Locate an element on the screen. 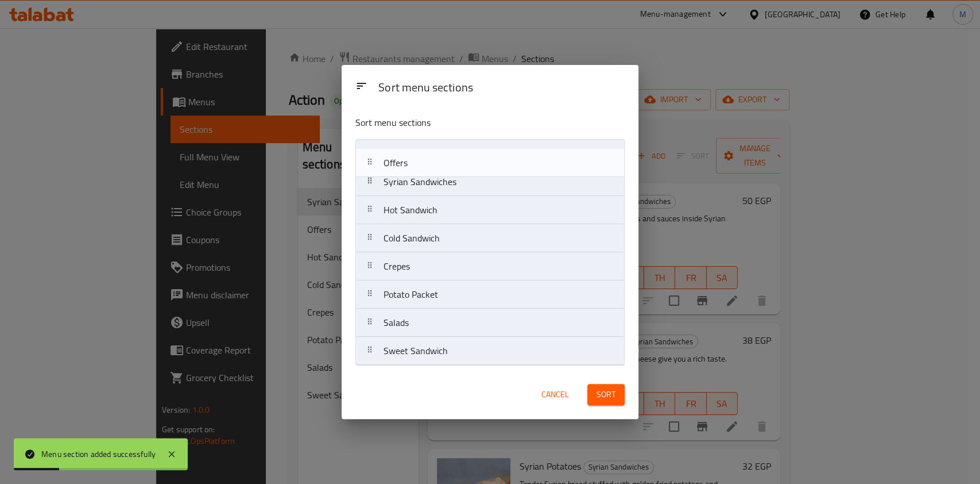  p: Sort menu sections is located at coordinates (462, 122).